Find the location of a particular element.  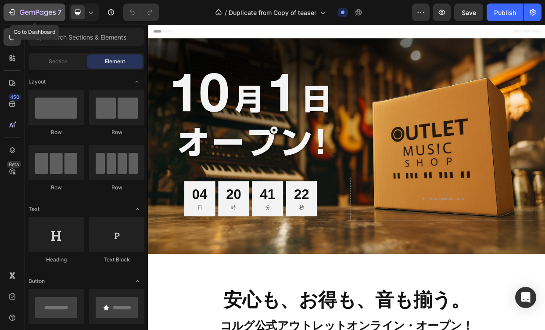

span: Element is located at coordinates (115, 61).